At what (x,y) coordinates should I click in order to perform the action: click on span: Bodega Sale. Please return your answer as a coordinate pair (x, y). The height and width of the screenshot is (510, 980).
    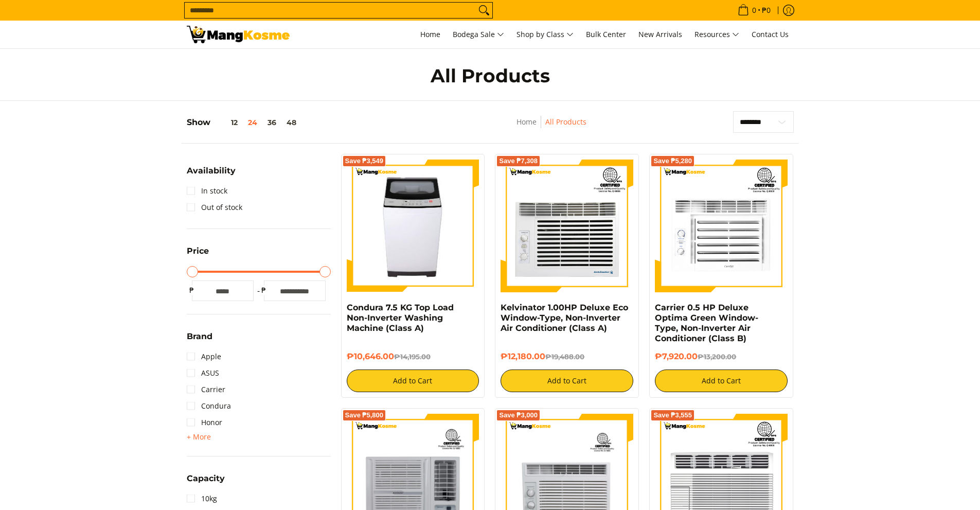
    Looking at the image, I should click on (479, 34).